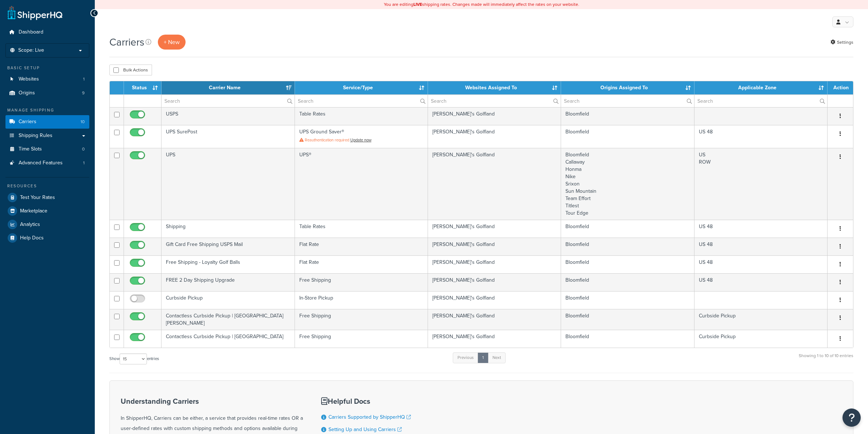 This screenshot has height=434, width=868. What do you see at coordinates (228, 246) in the screenshot?
I see `td: Gift Card Free Shipping USPS Mail` at bounding box center [228, 246].